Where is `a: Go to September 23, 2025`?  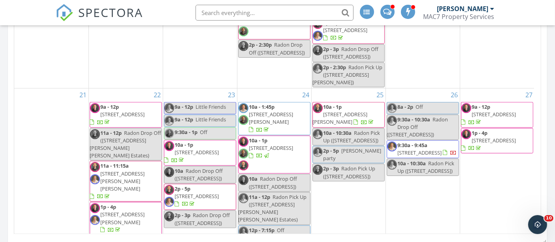
a: Go to September 23, 2025 is located at coordinates (232, 95).